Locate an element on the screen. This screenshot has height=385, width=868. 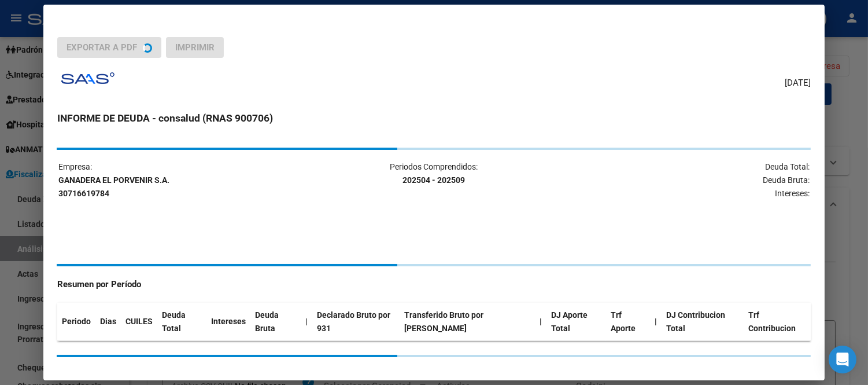
button: Imprimir is located at coordinates (195, 47).